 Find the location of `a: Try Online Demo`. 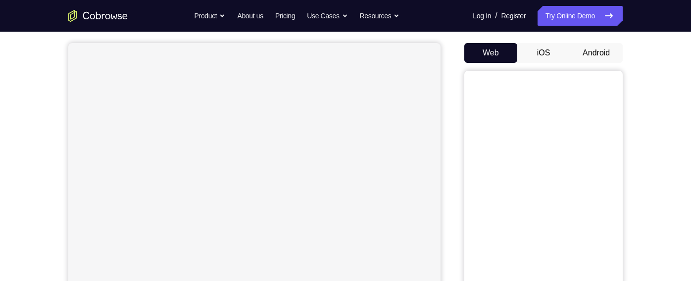

a: Try Online Demo is located at coordinates (580, 16).